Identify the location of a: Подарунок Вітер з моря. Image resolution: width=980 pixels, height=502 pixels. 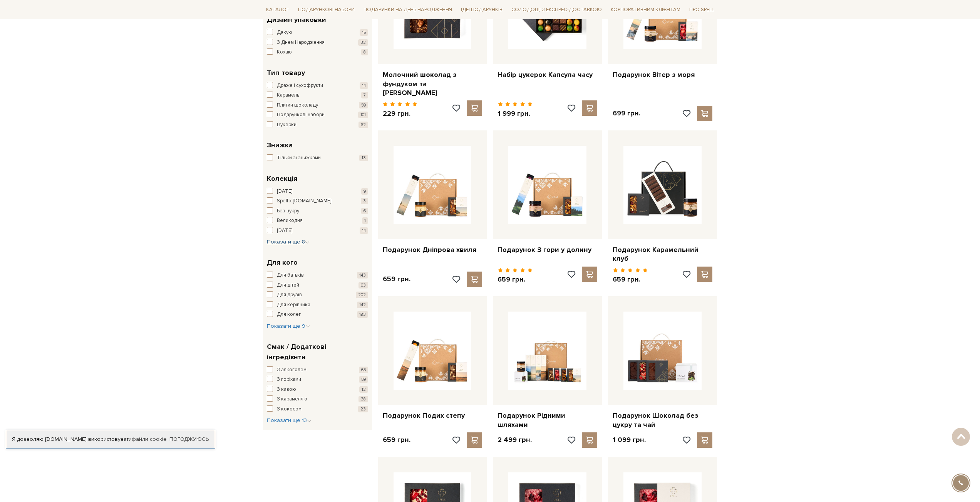
(662, 75).